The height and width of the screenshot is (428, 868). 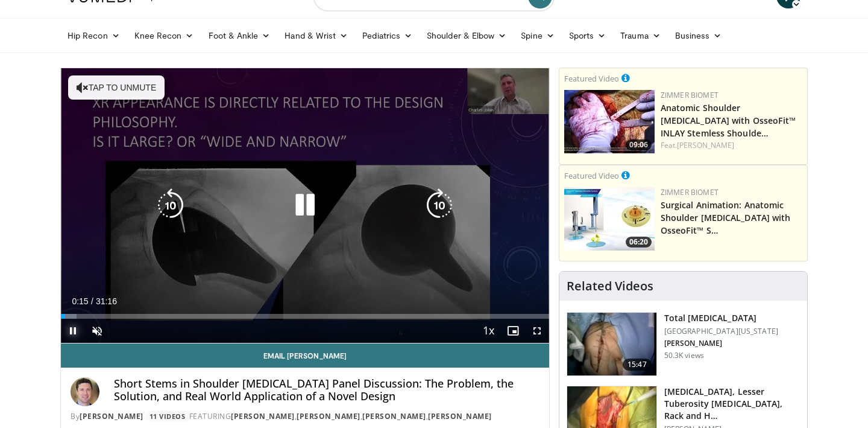 What do you see at coordinates (731, 146) in the screenshot?
I see `div: Feat.` at bounding box center [731, 146].